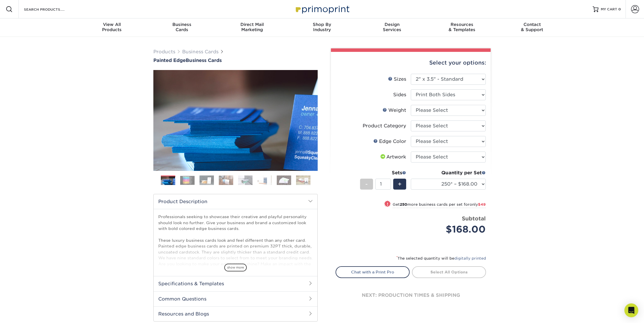 The image size is (644, 323). I want to click on div: & Templates, so click(462, 27).